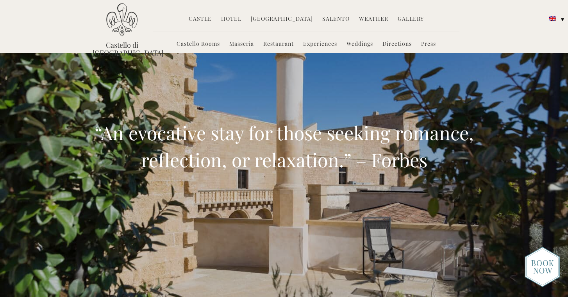  What do you see at coordinates (200, 19) in the screenshot?
I see `a: Castle` at bounding box center [200, 19].